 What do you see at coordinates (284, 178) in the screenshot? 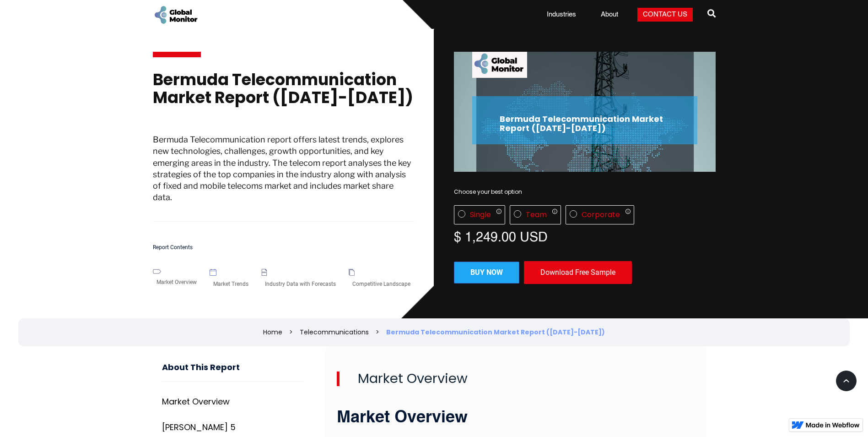
I see `p: Bermuda Telecommunication report offers latest trends, explores new technologies, challenges, gro...` at bounding box center [284, 178].